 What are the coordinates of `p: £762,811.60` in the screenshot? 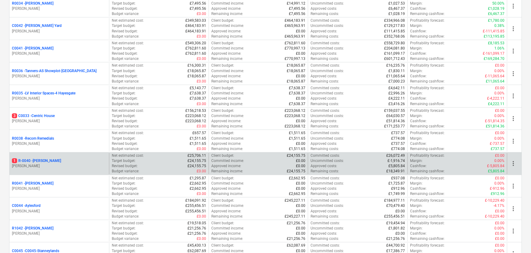 It's located at (196, 48).